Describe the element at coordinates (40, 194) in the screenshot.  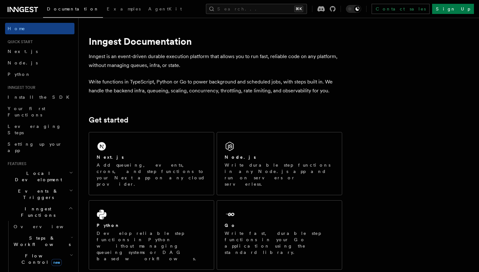
I see `button: Events & Triggers` at that location.